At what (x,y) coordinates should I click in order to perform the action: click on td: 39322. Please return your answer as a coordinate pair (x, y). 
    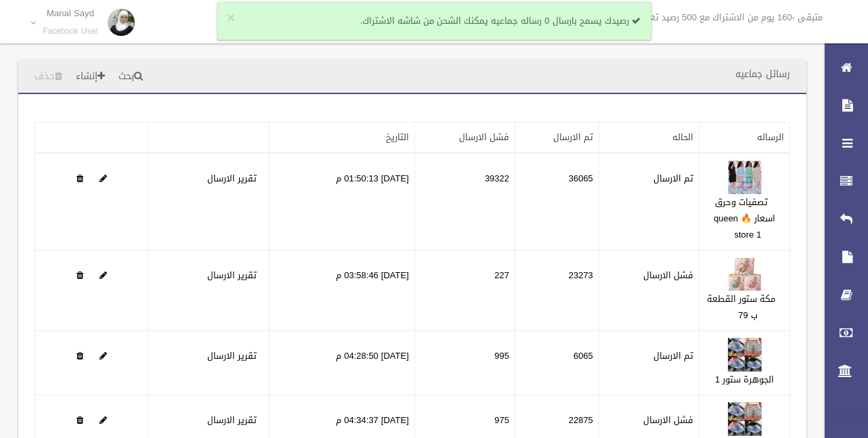
    Looking at the image, I should click on (464, 202).